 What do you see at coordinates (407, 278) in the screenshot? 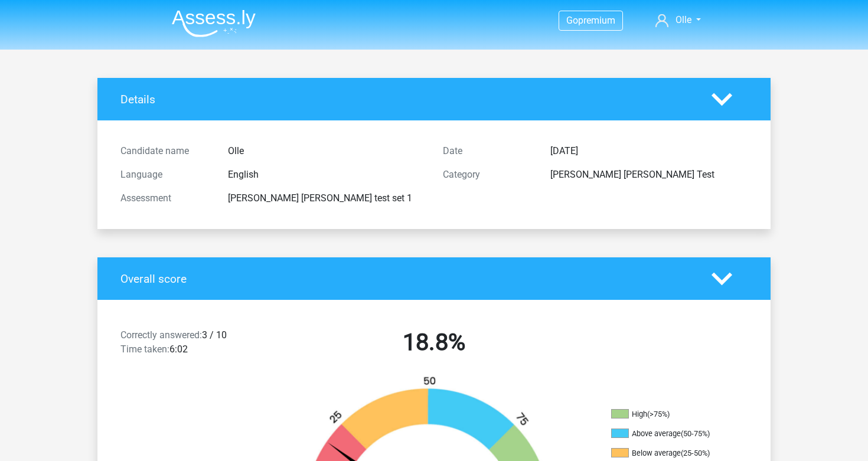
I see `h4: Overall score` at bounding box center [407, 278].